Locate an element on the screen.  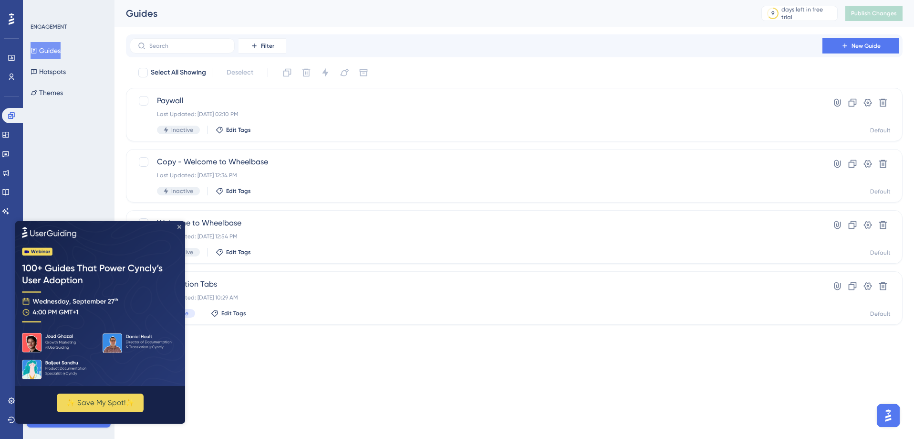
span: Welcome to Wheelbase is located at coordinates (476, 223).